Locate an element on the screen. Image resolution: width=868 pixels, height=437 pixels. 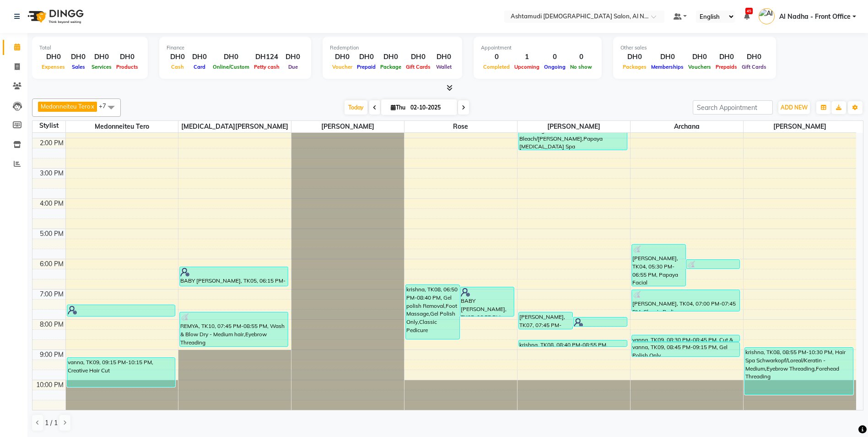
span: Prepaids is located at coordinates (726, 67).